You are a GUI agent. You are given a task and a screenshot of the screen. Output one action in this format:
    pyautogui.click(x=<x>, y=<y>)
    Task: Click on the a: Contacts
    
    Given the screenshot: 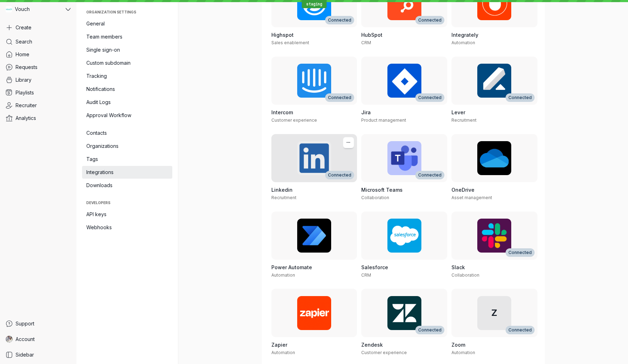 What is the action you would take?
    pyautogui.click(x=127, y=133)
    